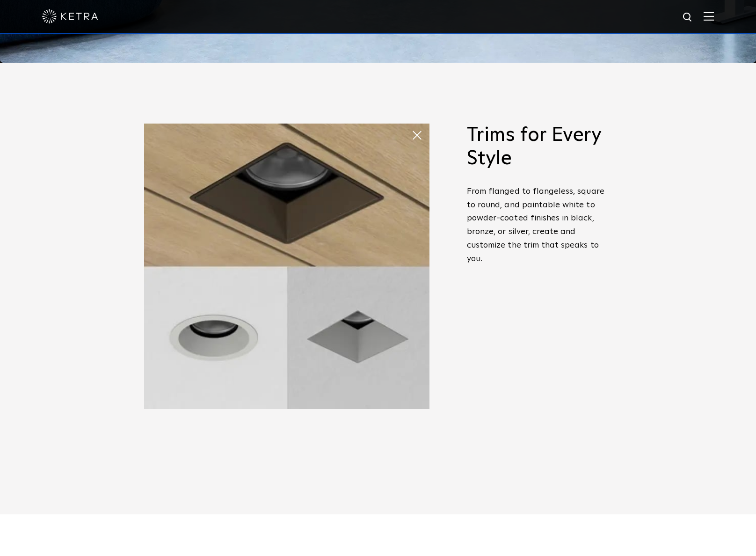 The height and width of the screenshot is (556, 756). I want to click on h2: Trims for Every Style, so click(539, 147).